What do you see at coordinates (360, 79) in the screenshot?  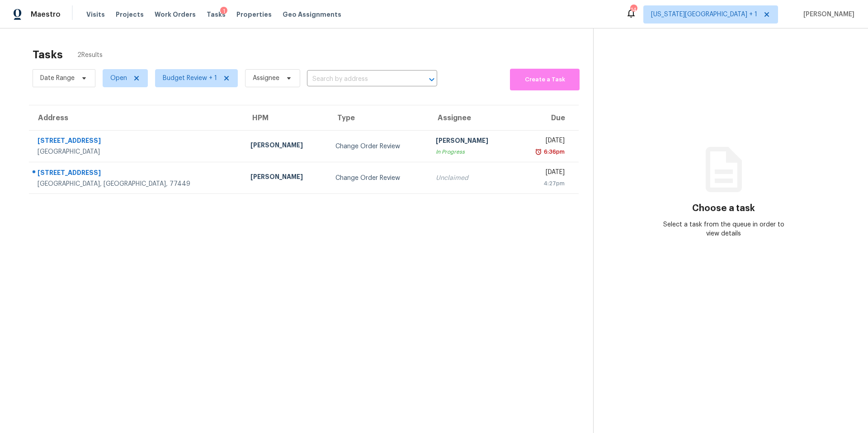 I see `input: Search by address` at bounding box center [360, 79].